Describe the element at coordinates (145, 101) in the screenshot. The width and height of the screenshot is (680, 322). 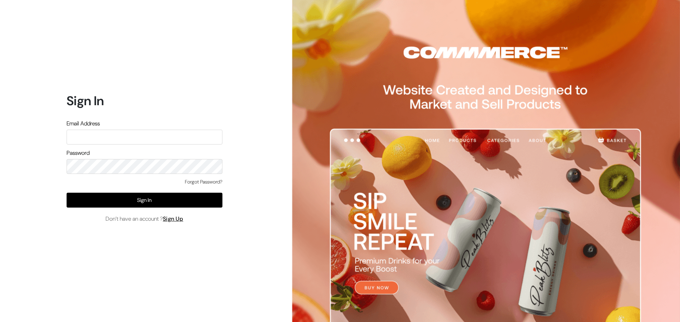
I see `h1: Sign In` at that location.